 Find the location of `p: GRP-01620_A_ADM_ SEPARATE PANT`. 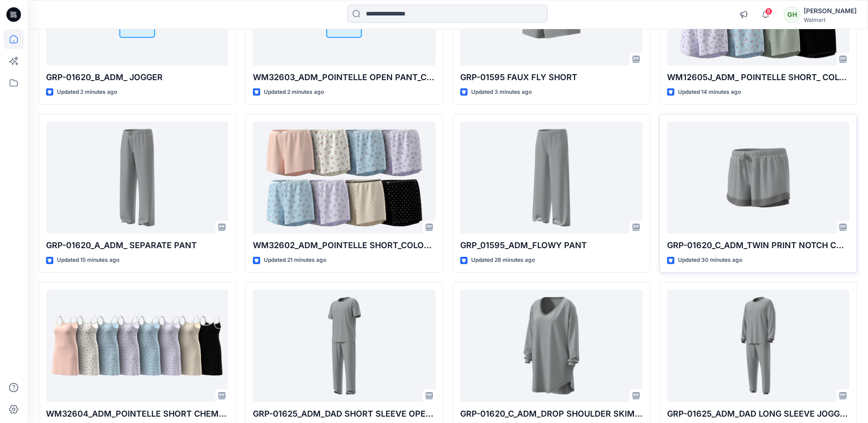

p: GRP-01620_A_ADM_ SEPARATE PANT is located at coordinates (137, 245).